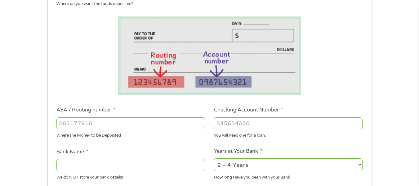 This screenshot has height=186, width=419. I want to click on label: Bank Name, so click(72, 152).